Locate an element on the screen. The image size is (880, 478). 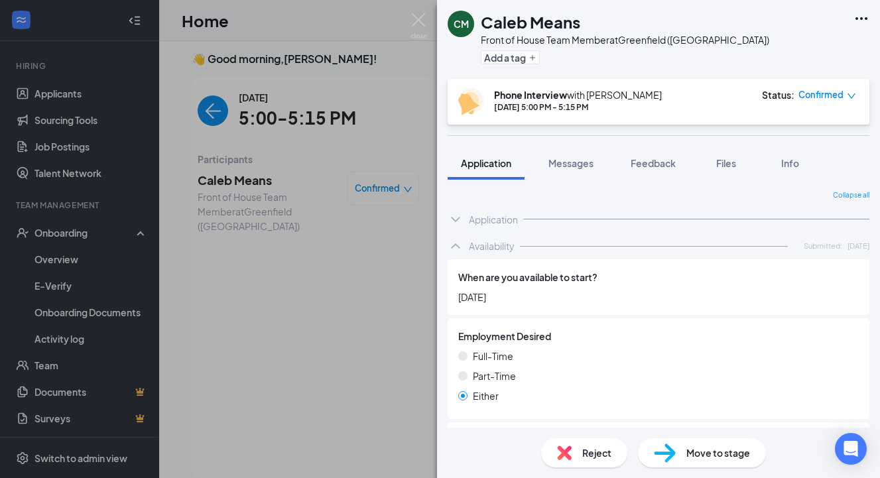
span: Full-Time is located at coordinates (492, 356).